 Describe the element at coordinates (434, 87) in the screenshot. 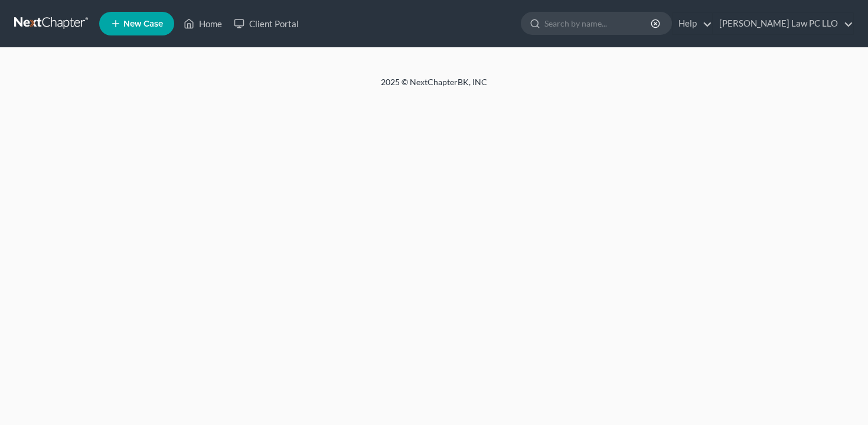

I see `div: 2025 © NextChapterBK, INC` at that location.